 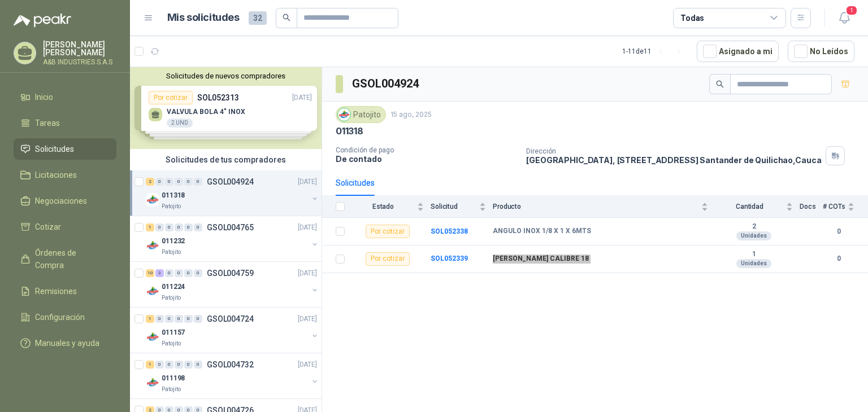 What do you see at coordinates (173, 333) in the screenshot?
I see `p: 011157` at bounding box center [173, 333].